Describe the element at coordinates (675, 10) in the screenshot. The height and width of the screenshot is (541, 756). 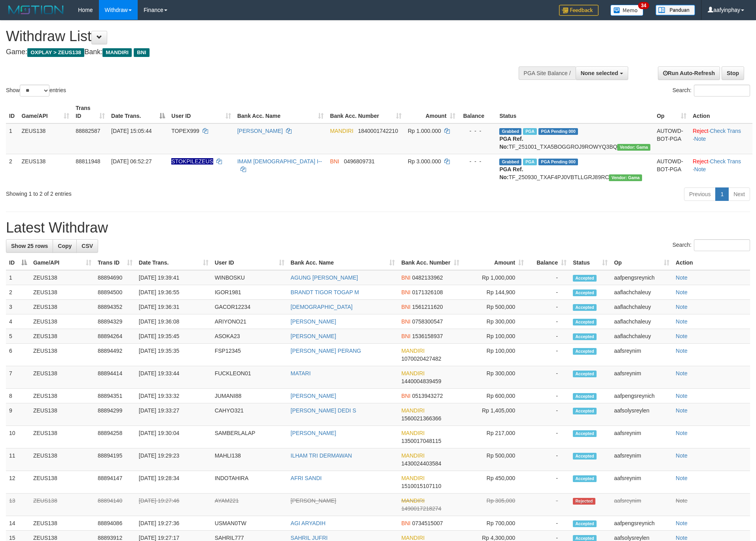
I see `img: panduan.png` at that location.